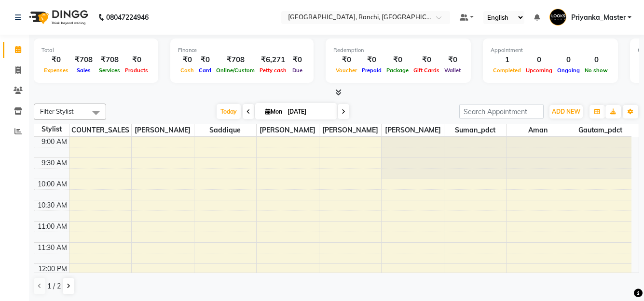 The height and width of the screenshot is (301, 644). I want to click on div: 11:00 AM, so click(52, 226).